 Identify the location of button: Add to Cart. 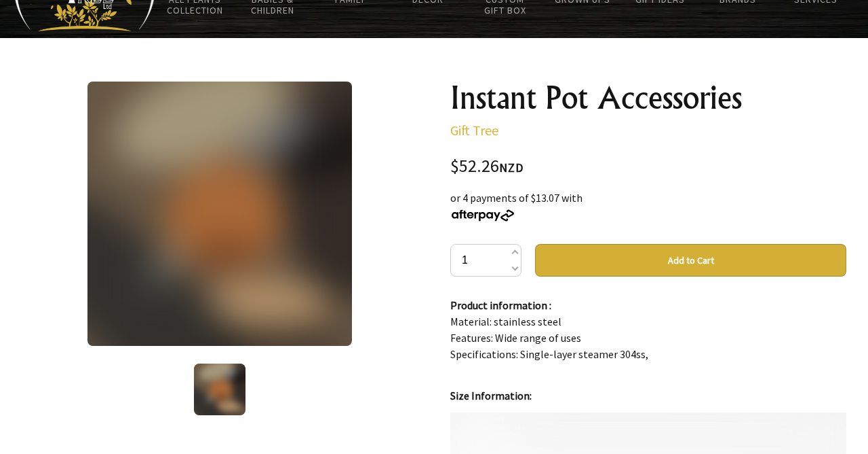
(691, 260).